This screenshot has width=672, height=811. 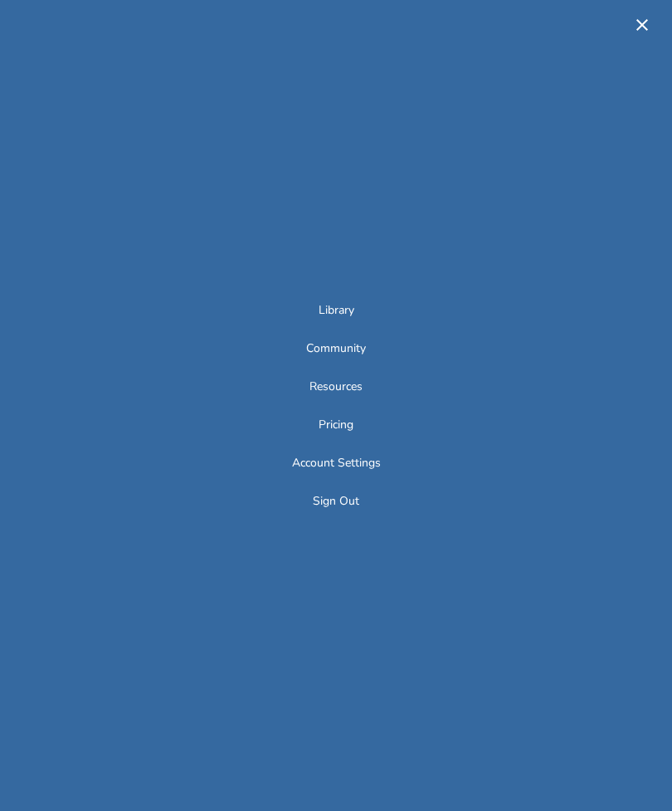 What do you see at coordinates (336, 350) in the screenshot?
I see `a: Community` at bounding box center [336, 350].